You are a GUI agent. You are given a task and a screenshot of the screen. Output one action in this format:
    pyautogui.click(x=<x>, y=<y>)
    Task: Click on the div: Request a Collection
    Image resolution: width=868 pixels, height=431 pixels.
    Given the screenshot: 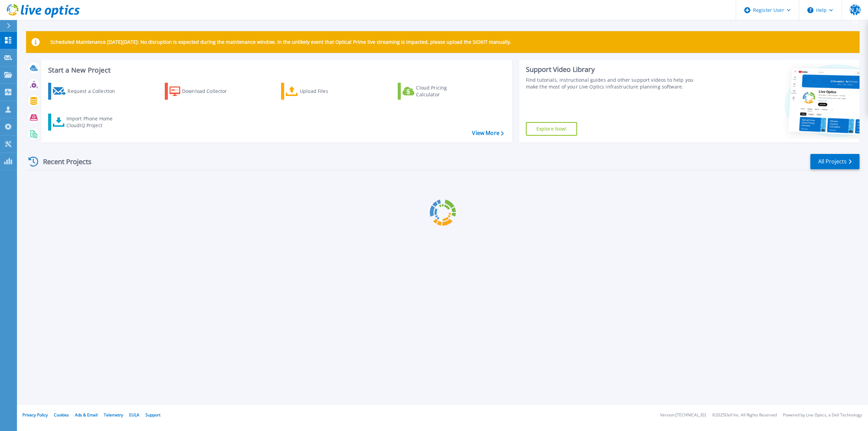 What is the action you would take?
    pyautogui.click(x=94, y=91)
    